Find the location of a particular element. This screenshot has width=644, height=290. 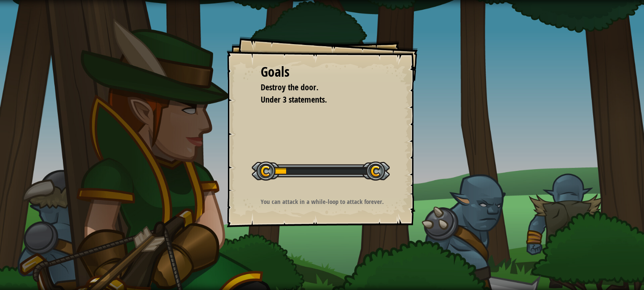

span: Destroy the door. is located at coordinates (290, 87).